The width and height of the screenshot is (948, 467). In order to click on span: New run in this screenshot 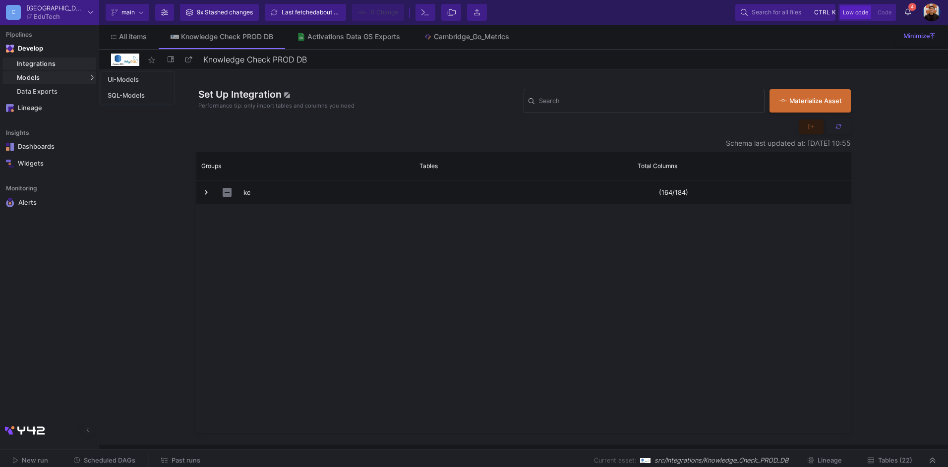, I will do `click(35, 460)`.